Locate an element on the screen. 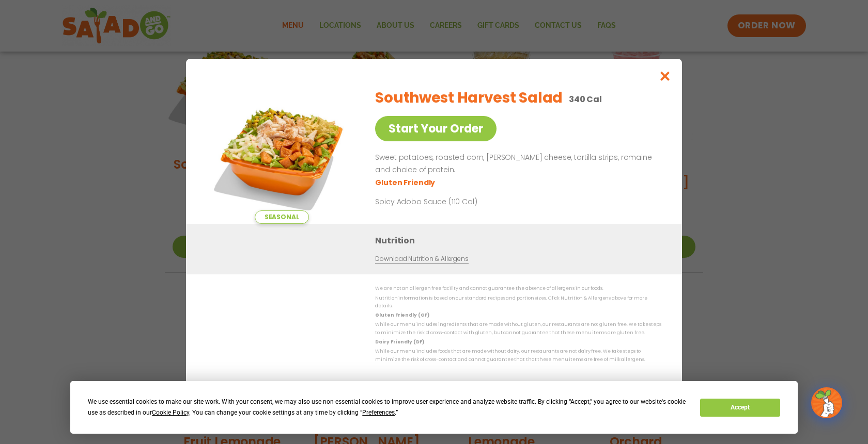 The width and height of the screenshot is (868, 444). button: Close modal is located at coordinates (665, 76).